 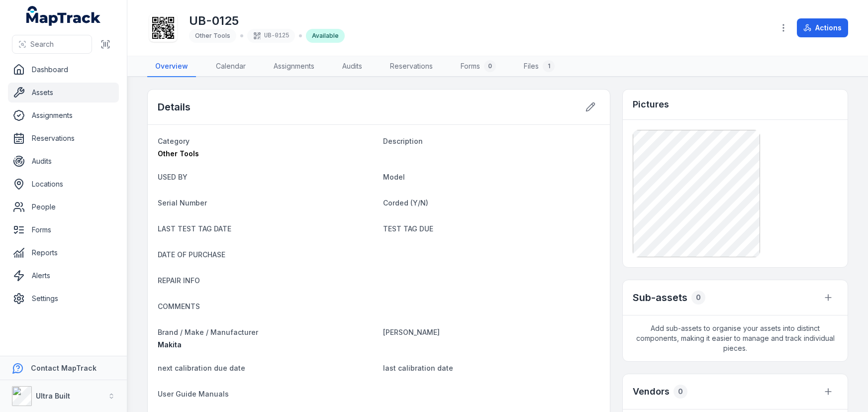 I want to click on span: last calibration date, so click(x=418, y=368).